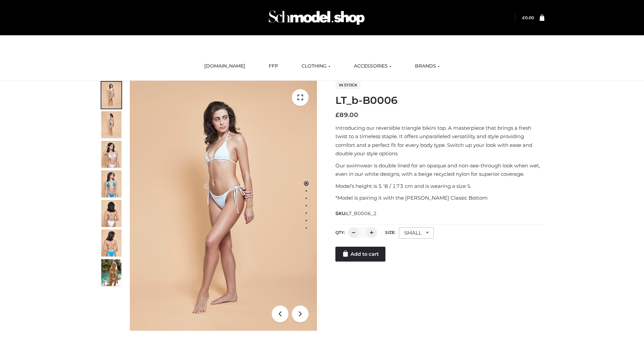  What do you see at coordinates (340, 232) in the screenshot?
I see `label: QTY:` at bounding box center [340, 232].